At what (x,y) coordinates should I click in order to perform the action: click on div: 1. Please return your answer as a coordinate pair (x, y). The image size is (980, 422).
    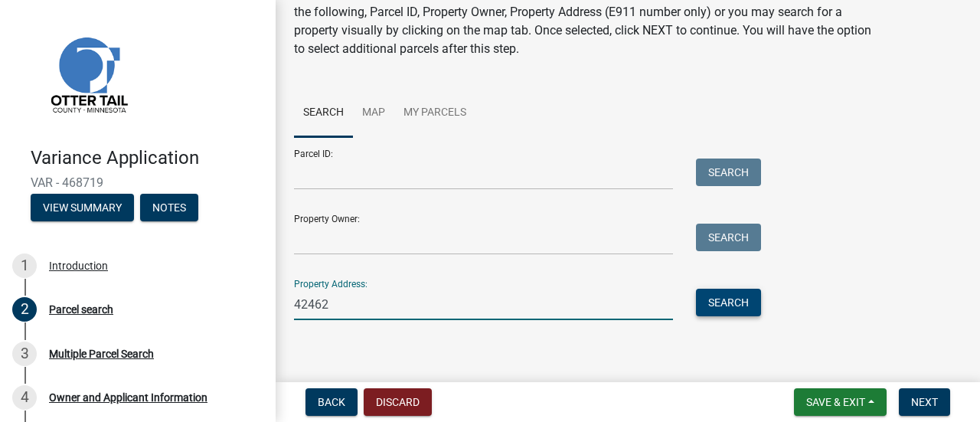
    Looking at the image, I should click on (25, 266).